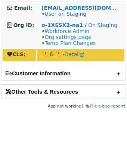 This screenshot has width=127, height=154. What do you see at coordinates (64, 73) in the screenshot?
I see `h2: Customer Information` at bounding box center [64, 73].